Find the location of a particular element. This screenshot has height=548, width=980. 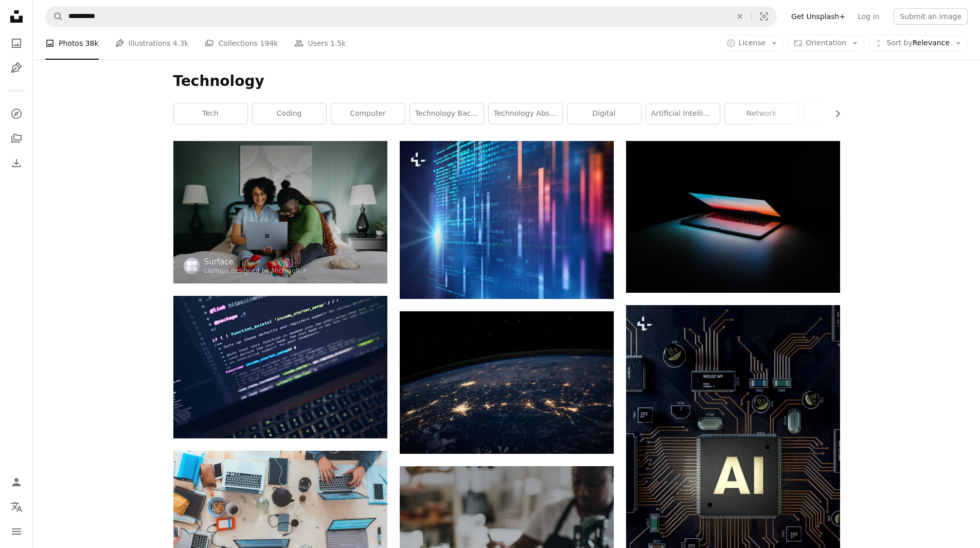

button: Visual search is located at coordinates (764, 17).